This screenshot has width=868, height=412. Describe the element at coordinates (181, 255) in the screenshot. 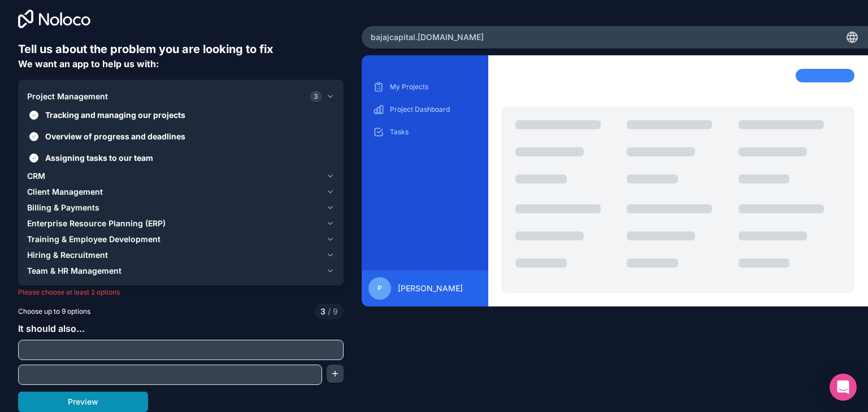

I see `button: Hiring & Recruitment` at that location.